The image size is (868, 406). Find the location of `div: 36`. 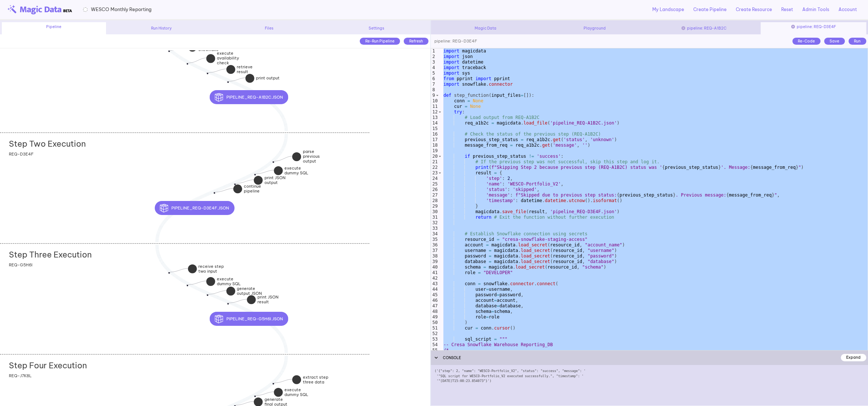

div: 36 is located at coordinates (435, 245).